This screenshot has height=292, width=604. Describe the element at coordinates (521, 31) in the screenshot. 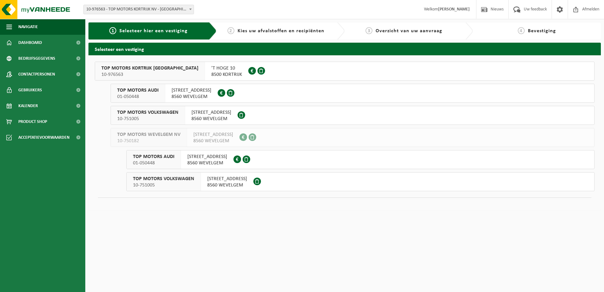

I see `span: 4` at that location.